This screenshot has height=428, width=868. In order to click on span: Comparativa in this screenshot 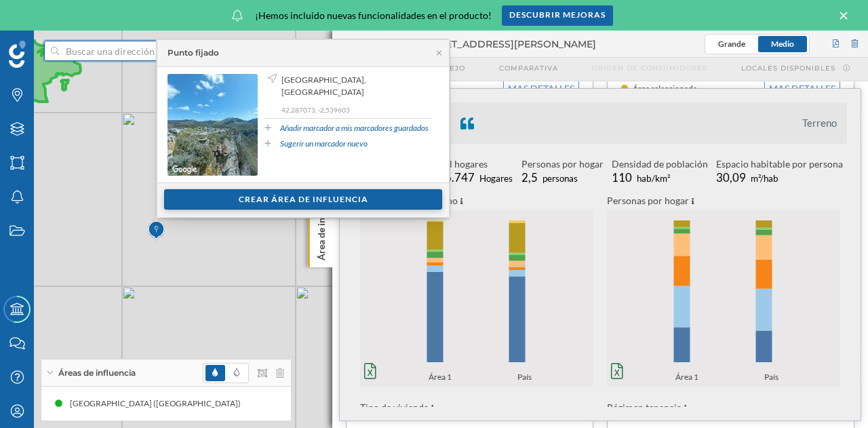, I will do `click(529, 68)`.